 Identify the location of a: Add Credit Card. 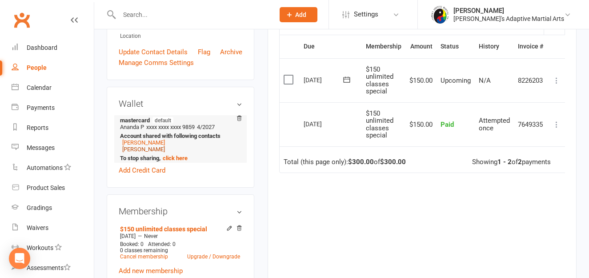
(142, 170).